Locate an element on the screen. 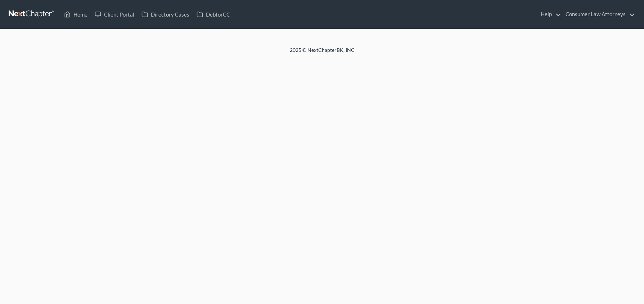  a: Home is located at coordinates (75, 15).